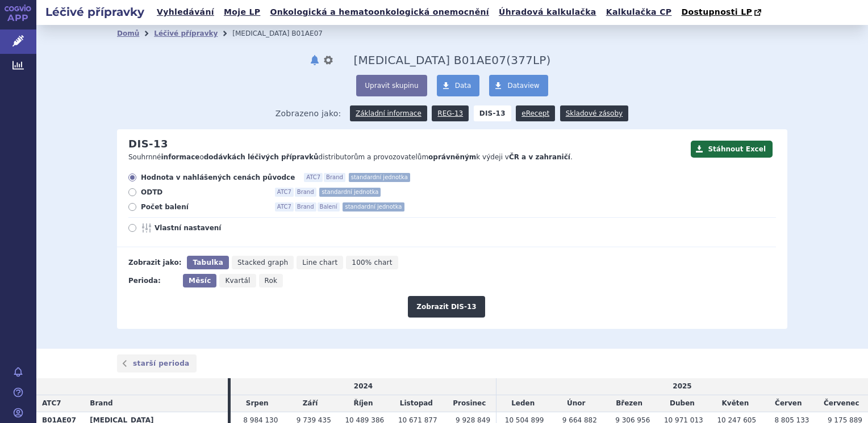 The image size is (868, 423). Describe the element at coordinates (523, 404) in the screenshot. I see `td: Leden` at that location.